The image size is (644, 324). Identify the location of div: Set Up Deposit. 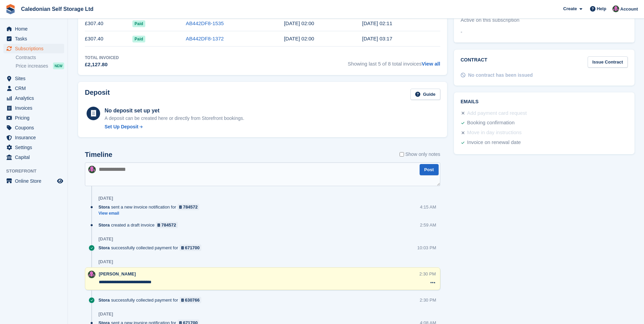
(121, 127).